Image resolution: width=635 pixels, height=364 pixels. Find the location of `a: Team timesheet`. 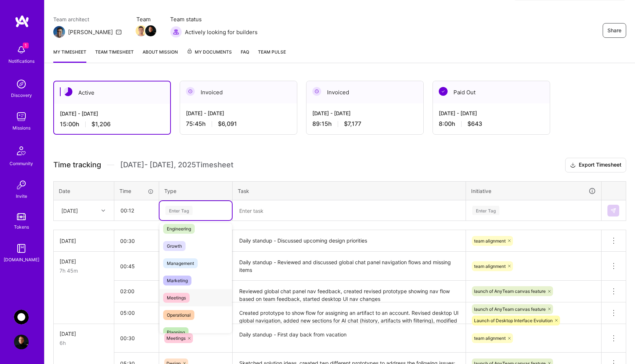

a: Team timesheet is located at coordinates (114, 55).